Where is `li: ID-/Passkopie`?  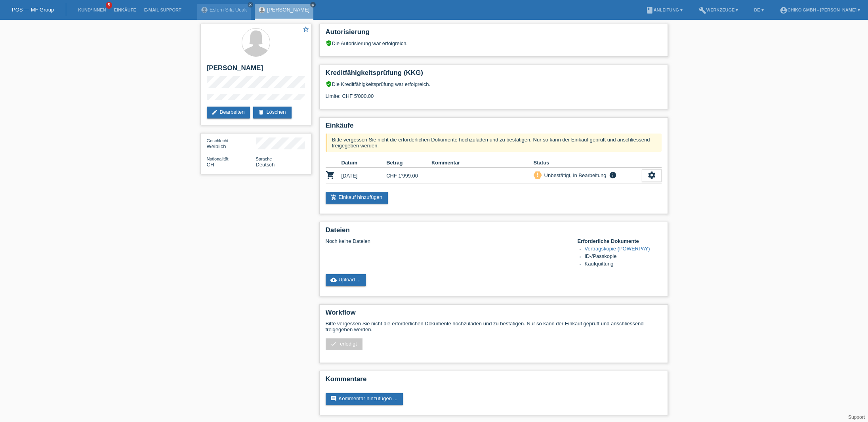
li: ID-/Passkopie is located at coordinates (624, 257).